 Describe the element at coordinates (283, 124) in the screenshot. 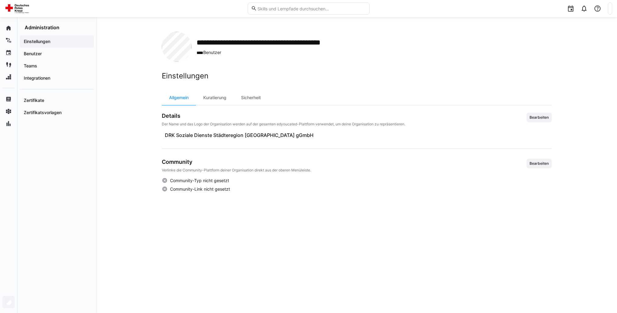

I see `p: Der Name und das Logo der Organisation werden auf der gesamten edyoucated-Plattform verwendet, um...` at that location.